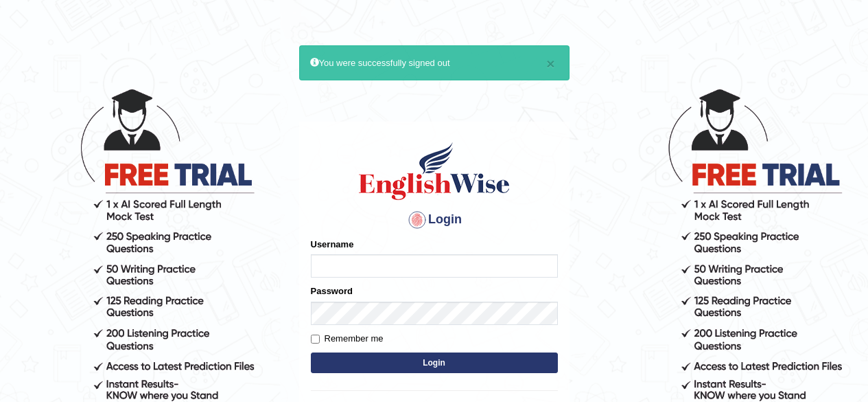 Image resolution: width=868 pixels, height=402 pixels. I want to click on img: Logo of English Wise sign in for intelligent practice with AI, so click(434, 171).